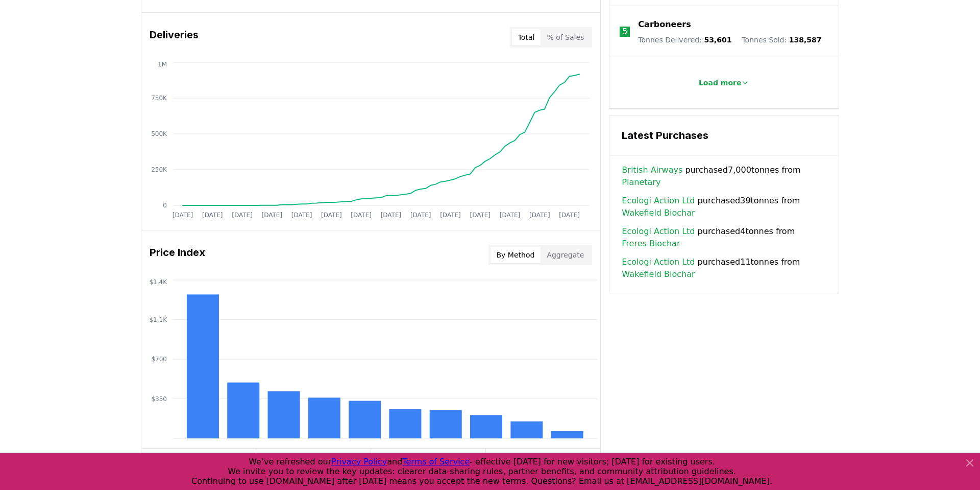 This screenshot has width=980, height=490. I want to click on h3: Latest Purchases, so click(724, 135).